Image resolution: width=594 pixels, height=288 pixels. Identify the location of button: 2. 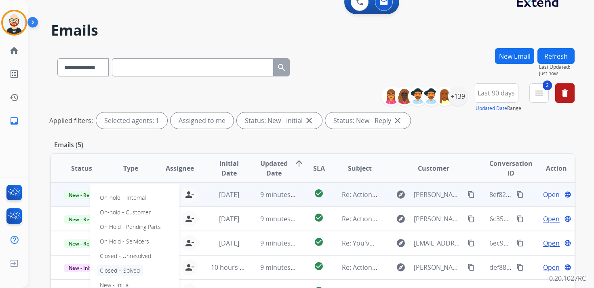
(539, 93).